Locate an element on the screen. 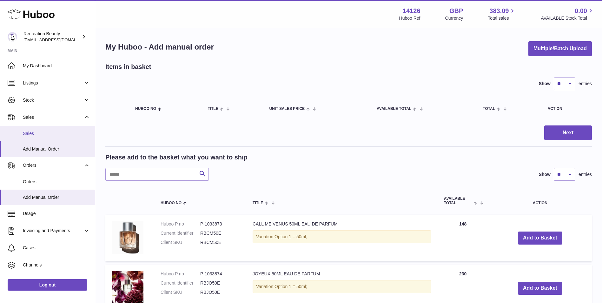 The height and width of the screenshot is (303, 602). dd: P-1033874 is located at coordinates (220, 273).